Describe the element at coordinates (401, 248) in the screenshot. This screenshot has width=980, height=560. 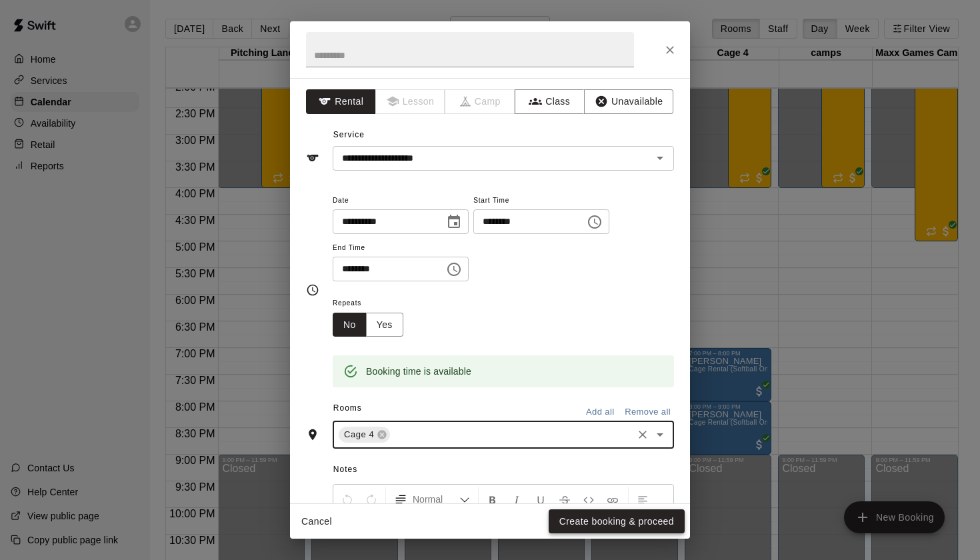
I see `span: End Time` at that location.